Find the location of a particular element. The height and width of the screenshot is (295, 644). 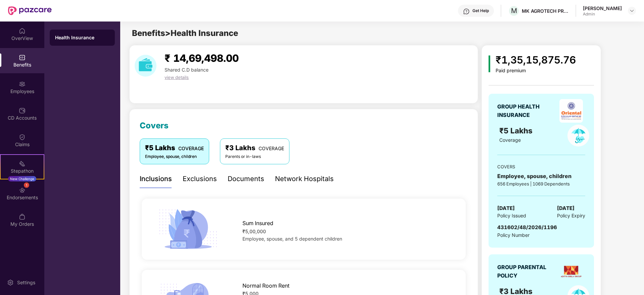

span: ₹ 14,69,498.00 is located at coordinates (202, 58).